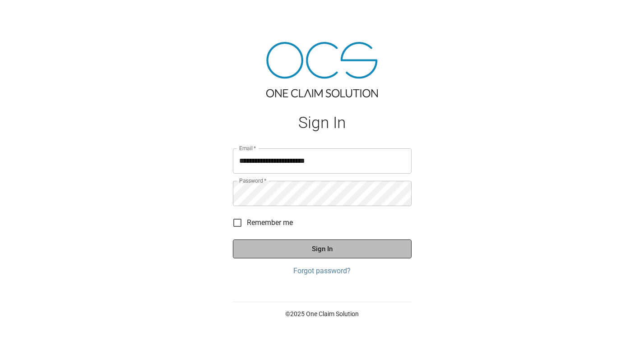  What do you see at coordinates (253, 181) in the screenshot?
I see `label: Password` at bounding box center [253, 181].